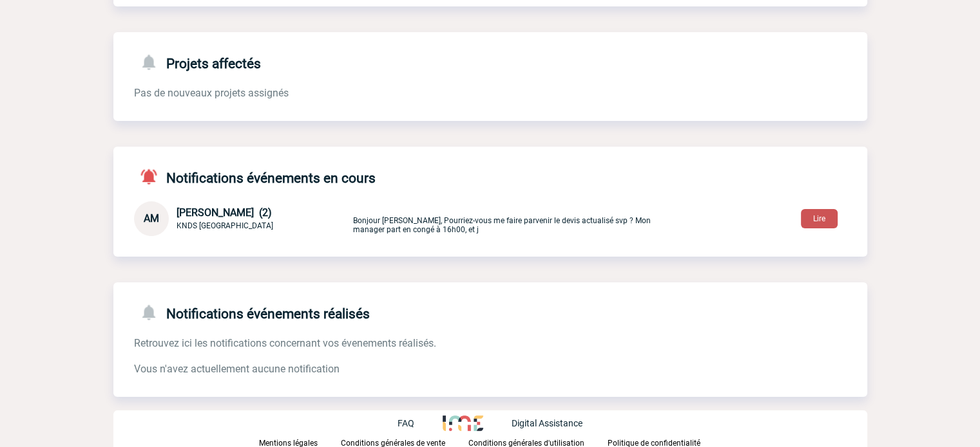 The image size is (980, 447). I want to click on span: Retrouvez ici les notifications concernant vos évenements réalisés., so click(285, 343).